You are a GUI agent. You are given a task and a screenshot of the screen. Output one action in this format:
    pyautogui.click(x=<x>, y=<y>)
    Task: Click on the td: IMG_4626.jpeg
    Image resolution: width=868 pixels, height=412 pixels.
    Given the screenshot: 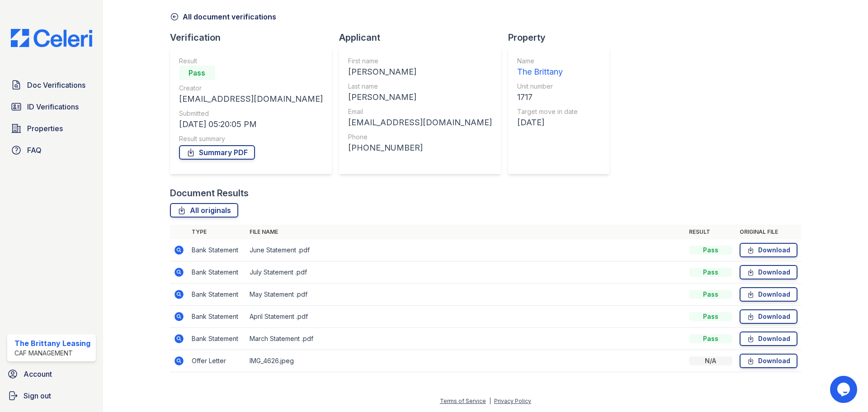 What is the action you would take?
    pyautogui.click(x=466, y=361)
    